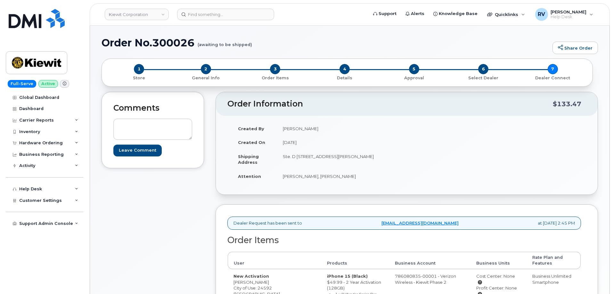 This screenshot has width=613, height=294. I want to click on th: Business Account, so click(430, 261).